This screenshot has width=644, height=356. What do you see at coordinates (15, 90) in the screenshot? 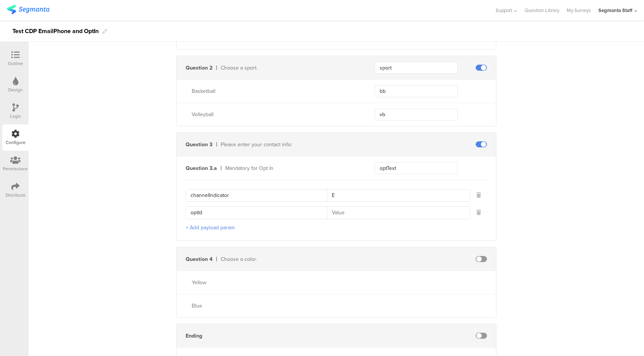
I see `div: Design` at bounding box center [15, 90].